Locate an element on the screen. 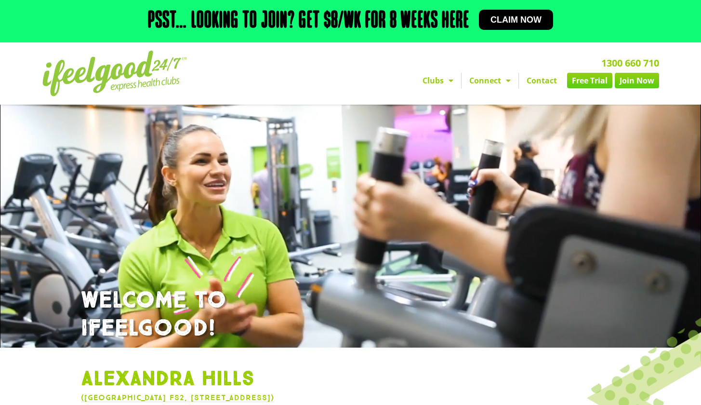  h1: Alexandra Hills is located at coordinates (351, 379).